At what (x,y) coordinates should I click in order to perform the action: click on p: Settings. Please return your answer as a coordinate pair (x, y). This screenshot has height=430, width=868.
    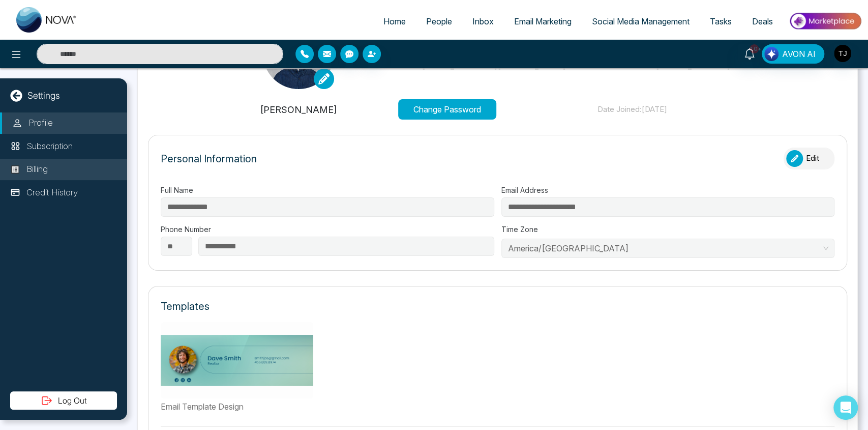
    Looking at the image, I should click on (44, 95).